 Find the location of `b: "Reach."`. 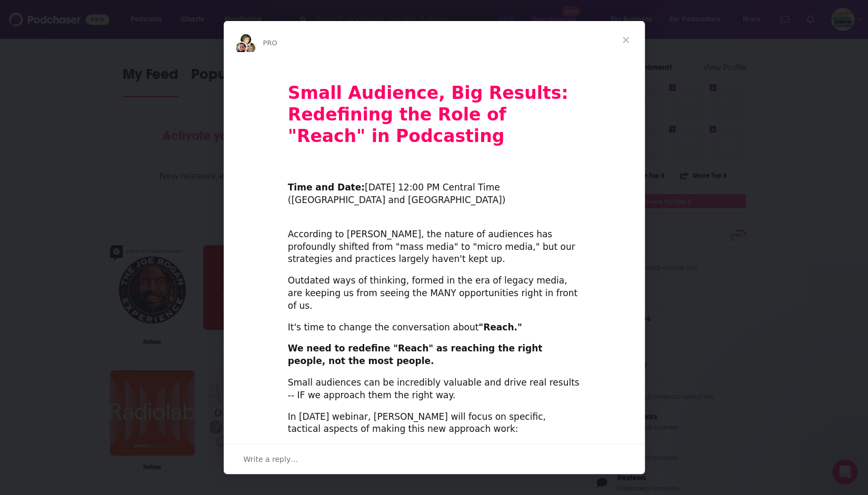

b: "Reach." is located at coordinates (500, 327).